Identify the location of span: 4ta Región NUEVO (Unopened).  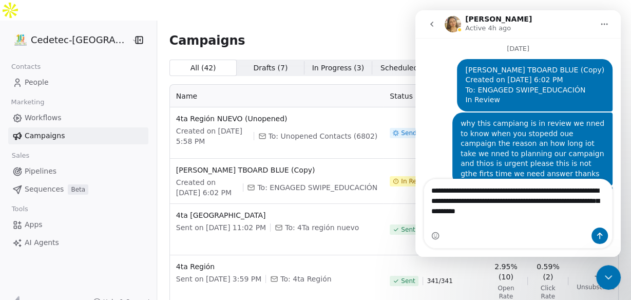
(277, 119).